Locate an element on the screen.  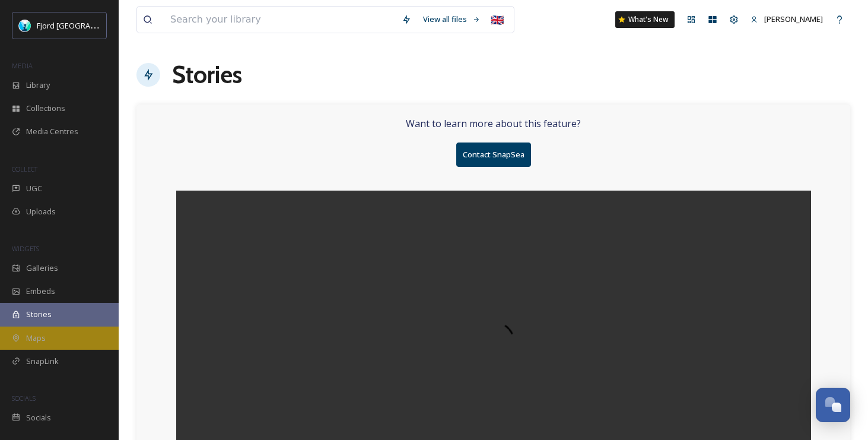
button: Contact SnapSea is located at coordinates (493, 154).